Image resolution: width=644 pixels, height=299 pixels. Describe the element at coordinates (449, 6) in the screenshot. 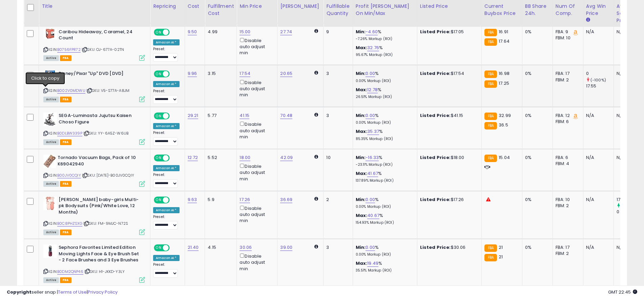

I see `div: Listed Price` at that location.